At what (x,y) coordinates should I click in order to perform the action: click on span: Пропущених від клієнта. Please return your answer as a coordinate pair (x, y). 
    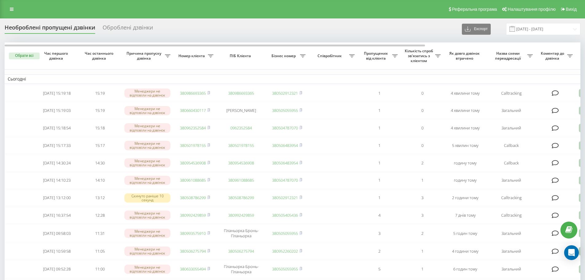
    Looking at the image, I should click on (377, 56).